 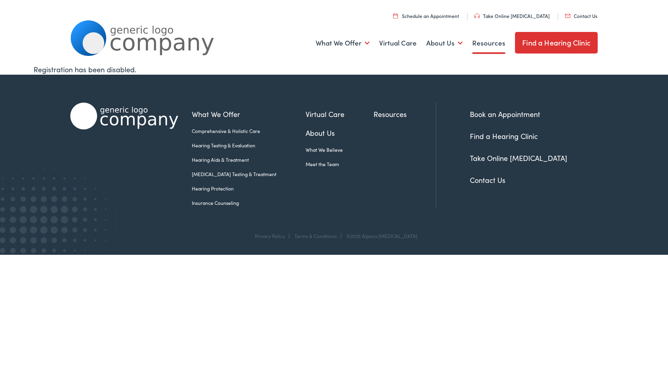 What do you see at coordinates (316, 236) in the screenshot?
I see `a: Terms & Conditions` at bounding box center [316, 236].